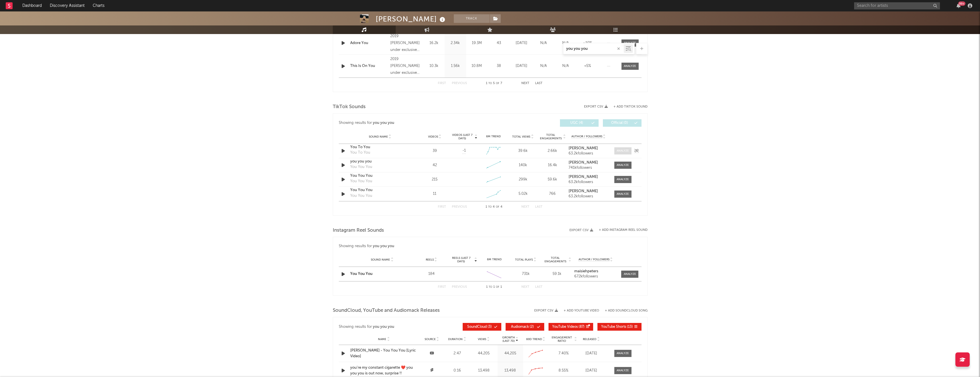  I want to click on div: 1 1 1, so click(494, 287).